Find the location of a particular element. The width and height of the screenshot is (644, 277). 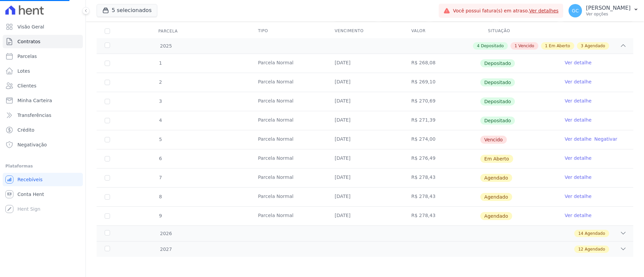

a: Transferências is located at coordinates (43, 115).